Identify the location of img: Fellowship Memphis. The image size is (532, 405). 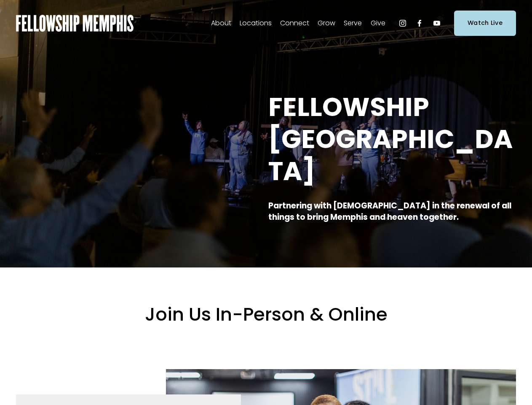
(74, 24).